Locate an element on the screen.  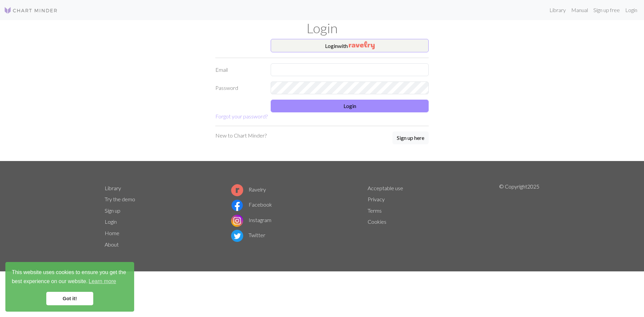
a: Sign up here is located at coordinates (411, 138).